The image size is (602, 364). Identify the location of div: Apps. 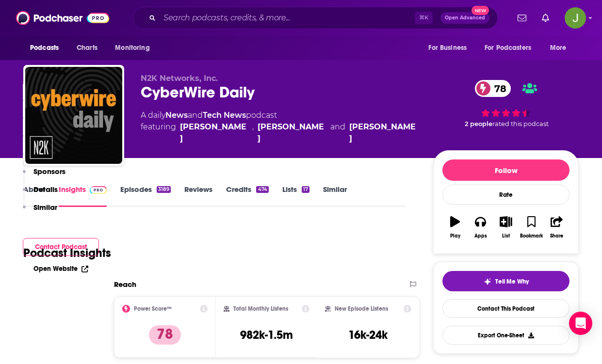
(480, 236).